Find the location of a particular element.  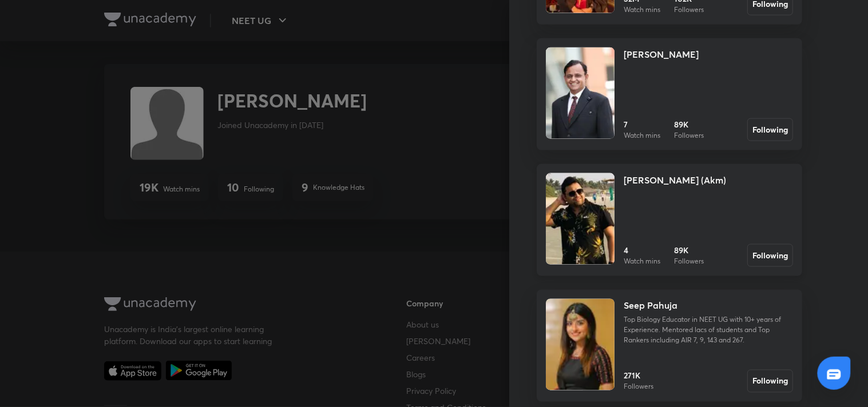

h6: 7 is located at coordinates (642, 124).